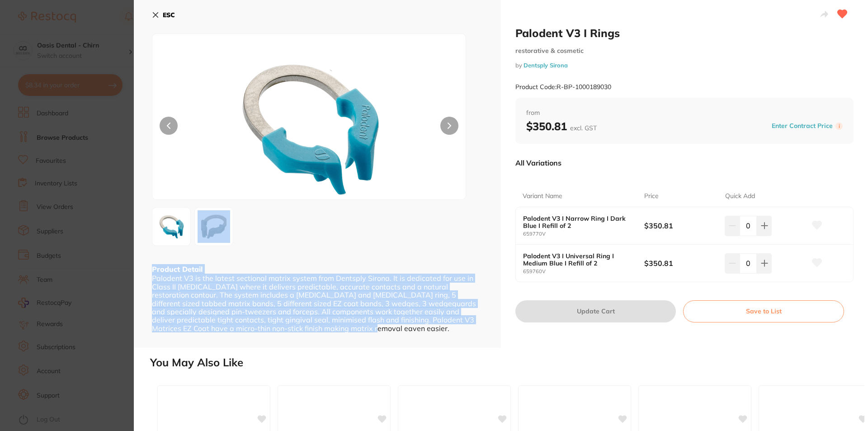 Image resolution: width=868 pixels, height=431 pixels. Describe the element at coordinates (840, 126) in the screenshot. I see `label: i` at that location.